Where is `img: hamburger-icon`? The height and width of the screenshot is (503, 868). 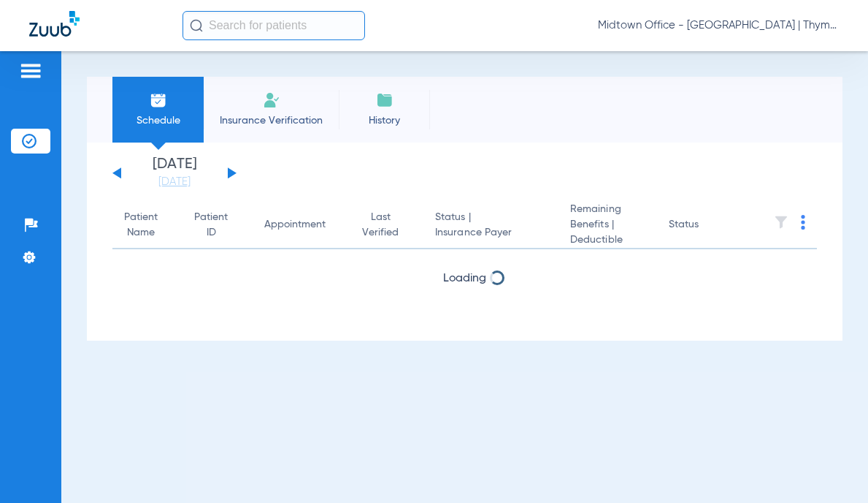 img: hamburger-icon is located at coordinates (31, 71).